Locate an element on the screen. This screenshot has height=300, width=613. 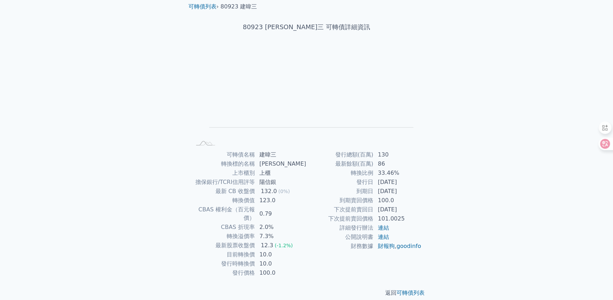
td: 擔保銀行/TCRI信用評等 is located at coordinates (223, 182).